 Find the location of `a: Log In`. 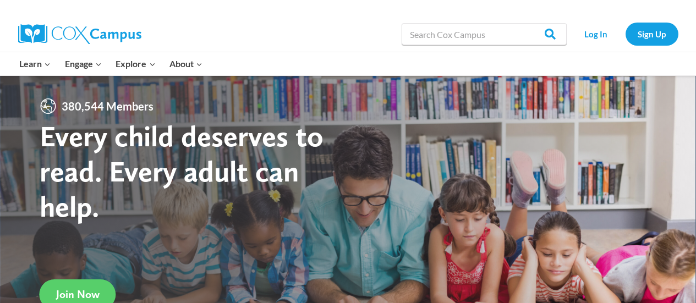

a: Log In is located at coordinates (596, 34).